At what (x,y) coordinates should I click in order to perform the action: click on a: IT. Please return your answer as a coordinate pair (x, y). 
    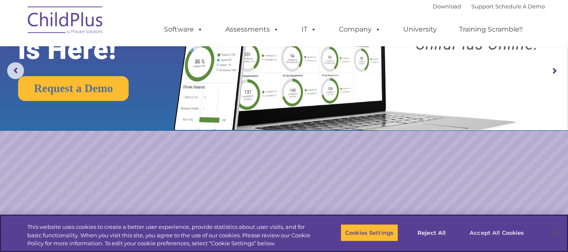
    Looking at the image, I should click on (309, 29).